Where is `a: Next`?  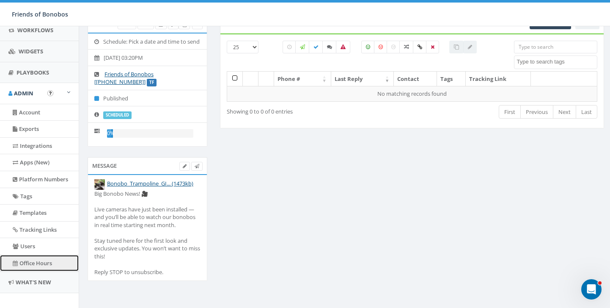
a: Next is located at coordinates (564, 112).